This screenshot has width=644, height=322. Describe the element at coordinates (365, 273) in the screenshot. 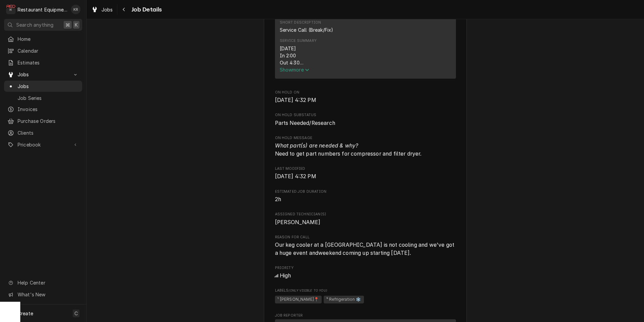

I see `div: Priority` at that location.